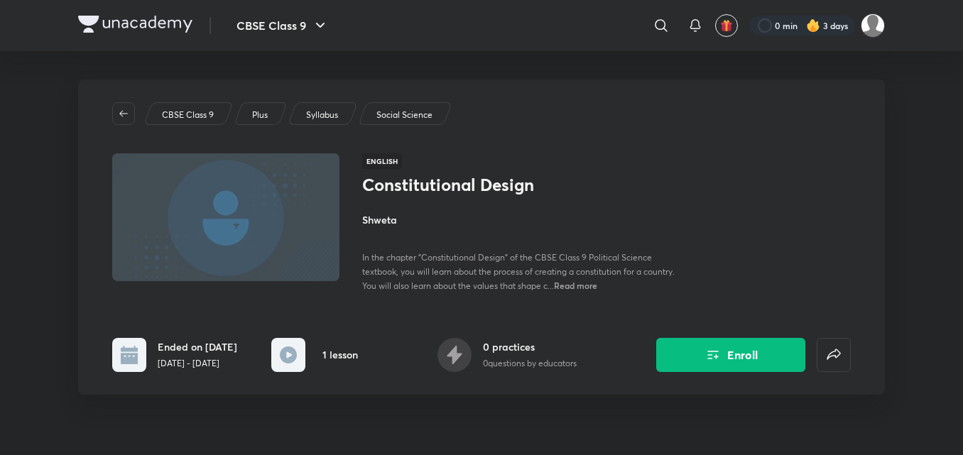 Image resolution: width=963 pixels, height=455 pixels. I want to click on h6: 1 lesson, so click(340, 354).